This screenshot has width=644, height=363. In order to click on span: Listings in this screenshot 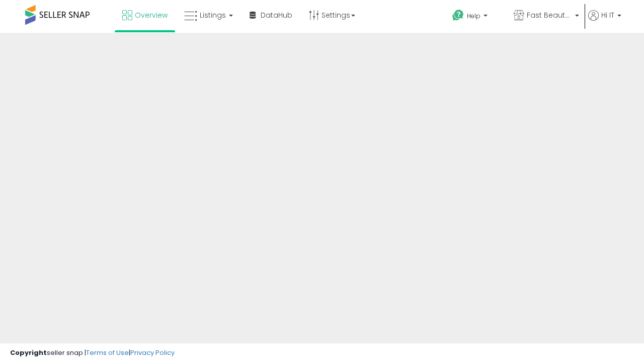, I will do `click(213, 15)`.